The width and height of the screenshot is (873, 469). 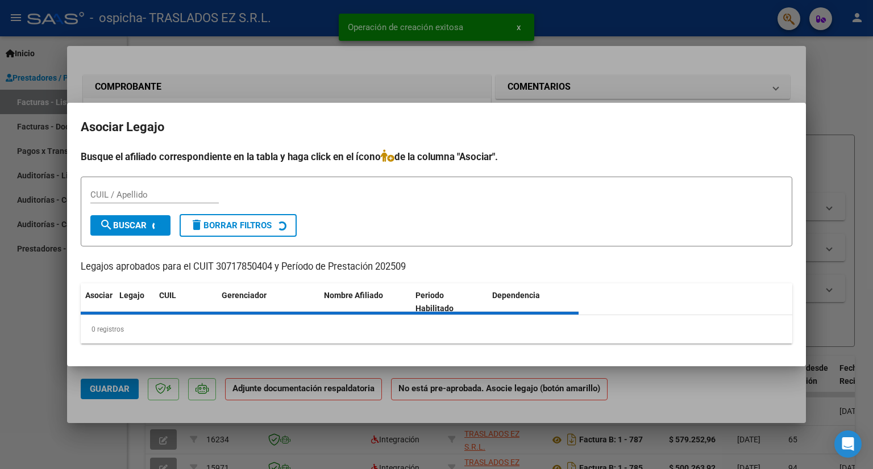 What do you see at coordinates (186, 302) in the screenshot?
I see `datatable-header-cell: CUIL` at bounding box center [186, 302].